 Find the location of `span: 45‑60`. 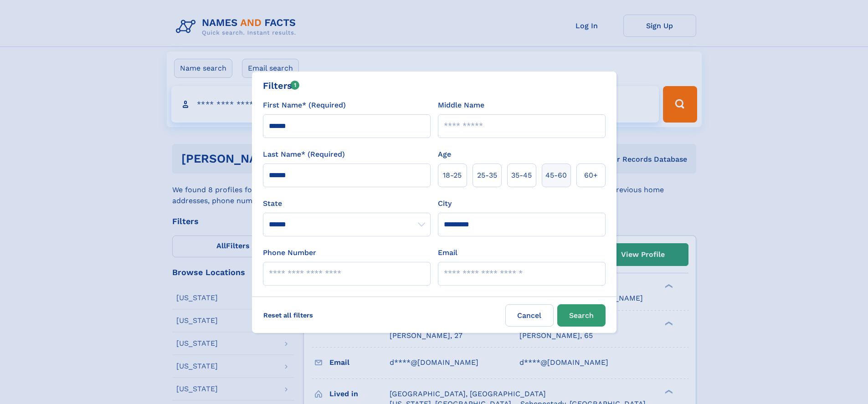

span: 45‑60 is located at coordinates (556, 175).